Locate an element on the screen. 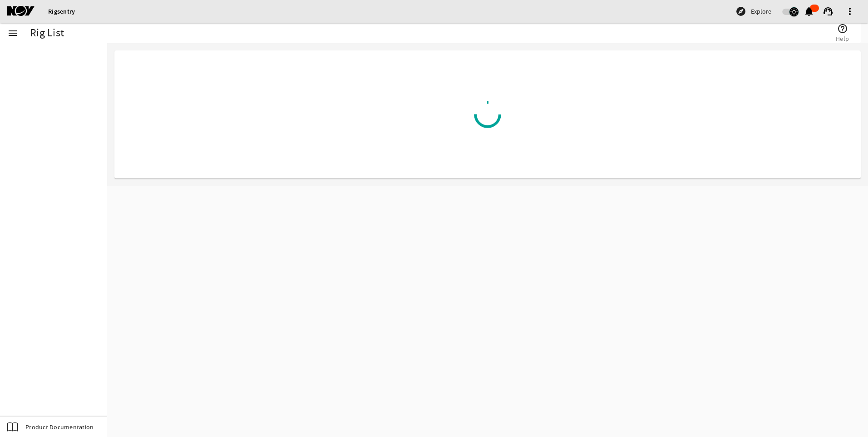  mat-icon: explore is located at coordinates (741, 12).